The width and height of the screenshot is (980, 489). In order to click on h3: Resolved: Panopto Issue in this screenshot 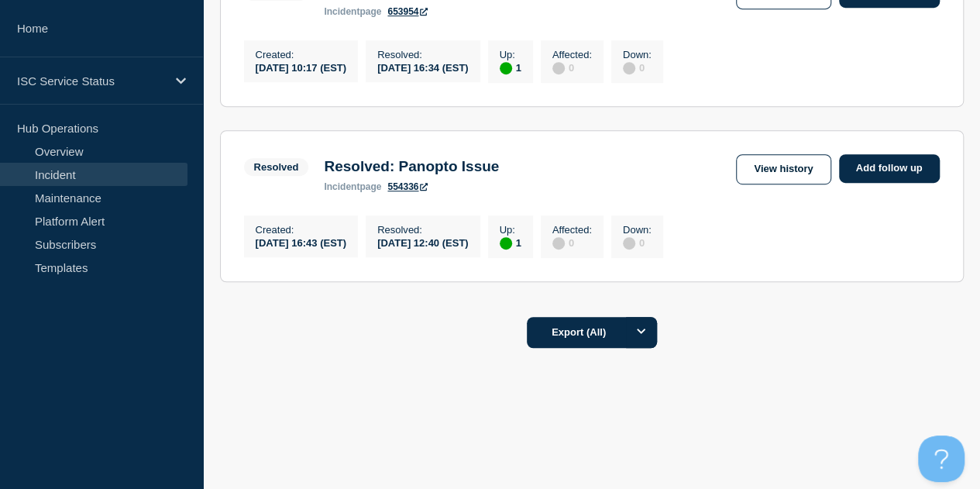, I will do `click(412, 167)`.